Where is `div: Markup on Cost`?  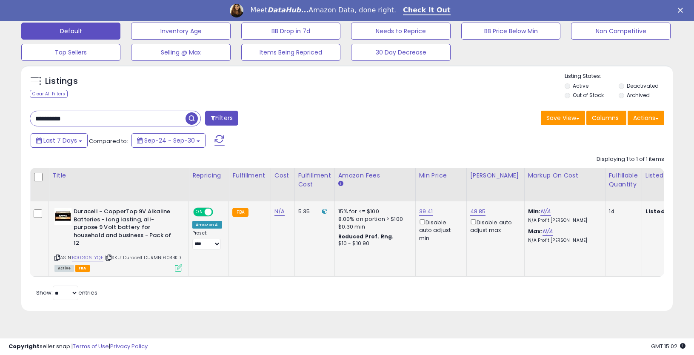 div: Markup on Cost is located at coordinates (565, 175).